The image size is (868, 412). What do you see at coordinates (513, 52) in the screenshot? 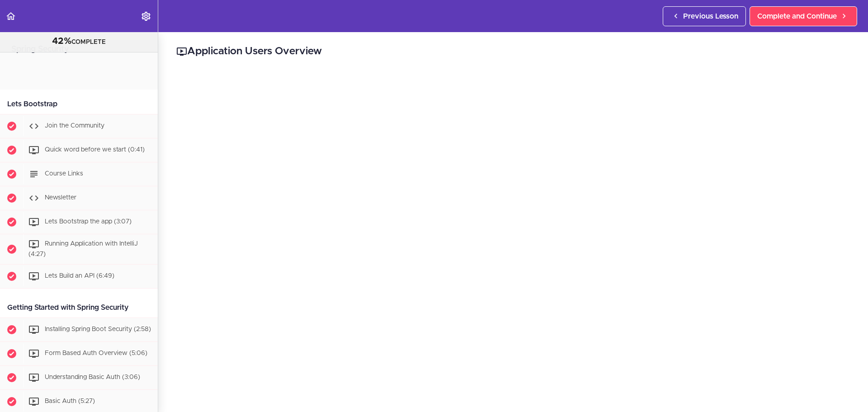
I see `h2: Application Users Overview` at bounding box center [513, 52].